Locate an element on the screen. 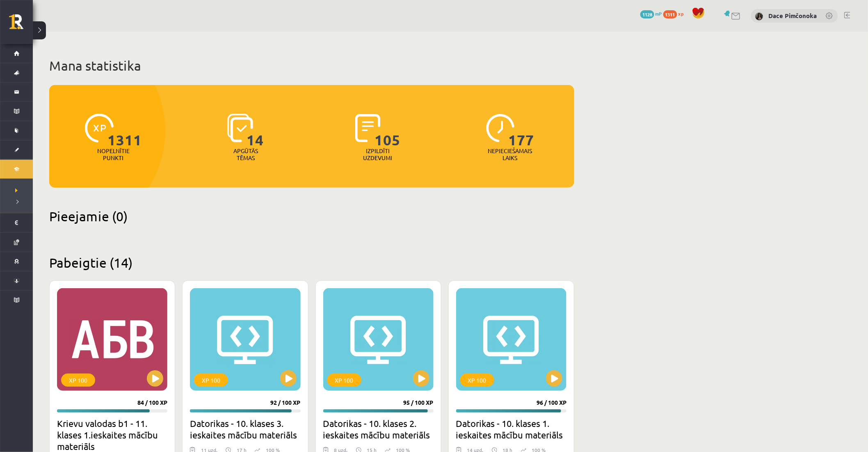 This screenshot has width=868, height=452. span: xp is located at coordinates (681, 13).